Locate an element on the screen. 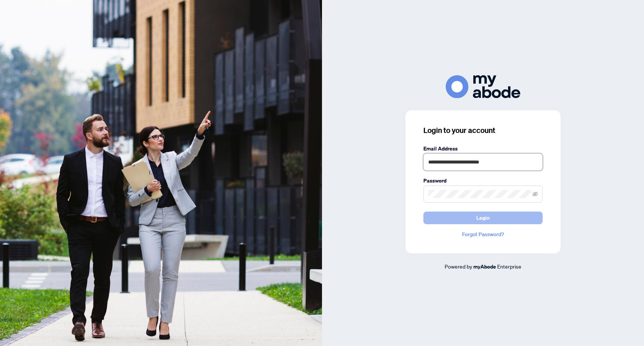 This screenshot has width=644, height=346. span: Powered by is located at coordinates (458, 267).